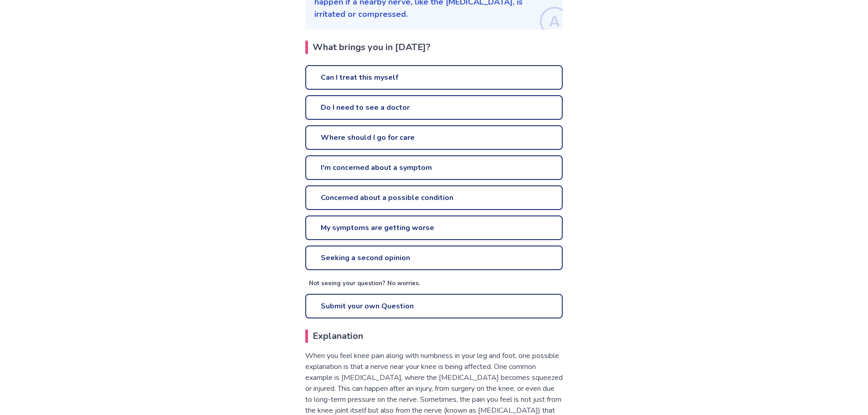 The width and height of the screenshot is (868, 415). What do you see at coordinates (434, 337) in the screenshot?
I see `h2: Explanation` at bounding box center [434, 337].